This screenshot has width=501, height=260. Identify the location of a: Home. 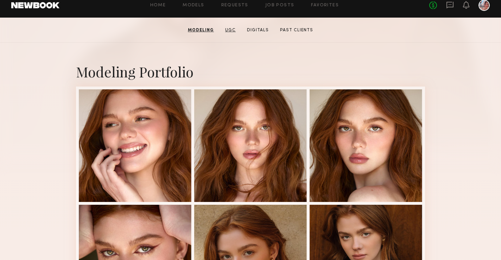
(158, 5).